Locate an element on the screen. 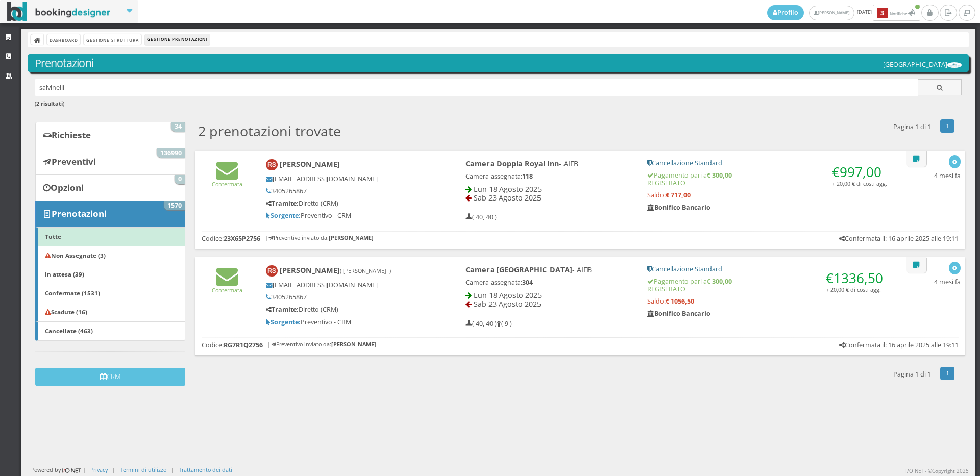 The height and width of the screenshot is (476, 980). b: Non Assegnate (3) is located at coordinates (75, 255).